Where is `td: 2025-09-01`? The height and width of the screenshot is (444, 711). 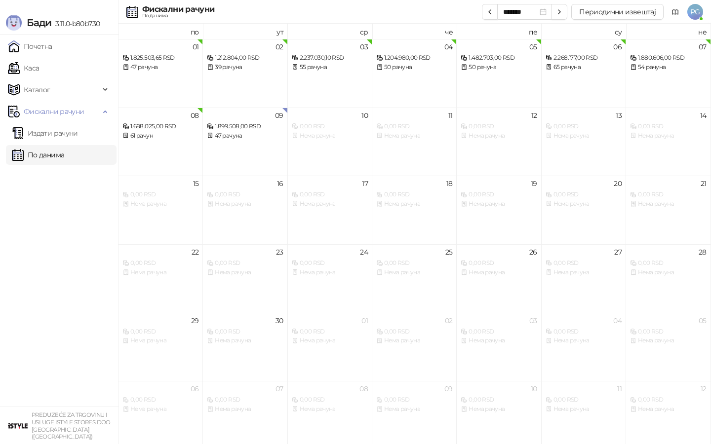 td: 2025-09-01 is located at coordinates (160, 73).